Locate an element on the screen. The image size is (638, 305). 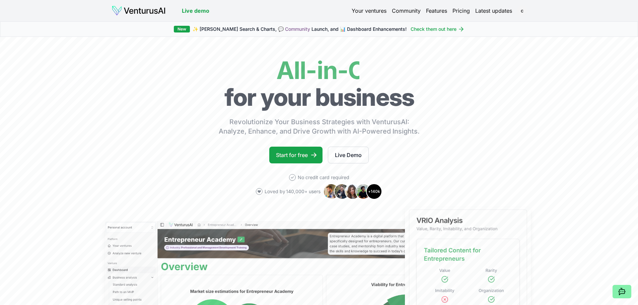
img: Avatar 1 is located at coordinates (331, 192).